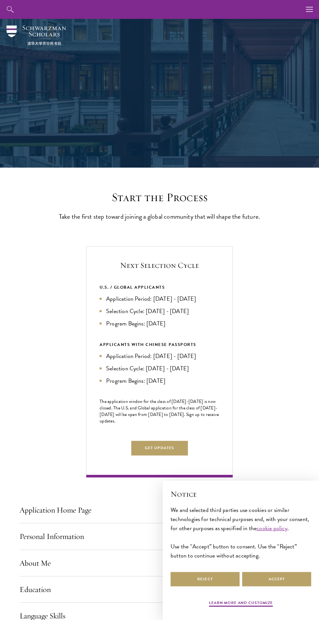 Image resolution: width=319 pixels, height=620 pixels. I want to click on h2: Notice, so click(241, 494).